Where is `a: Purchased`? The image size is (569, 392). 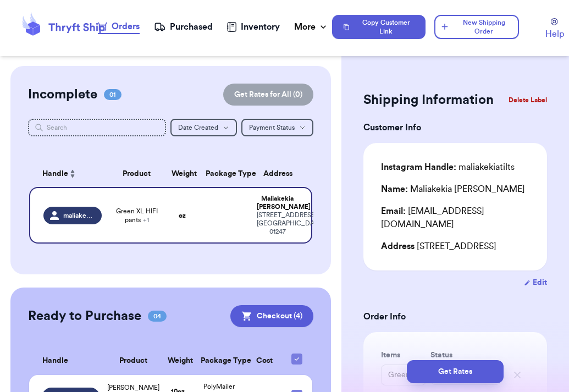
a: Purchased is located at coordinates (183, 27).